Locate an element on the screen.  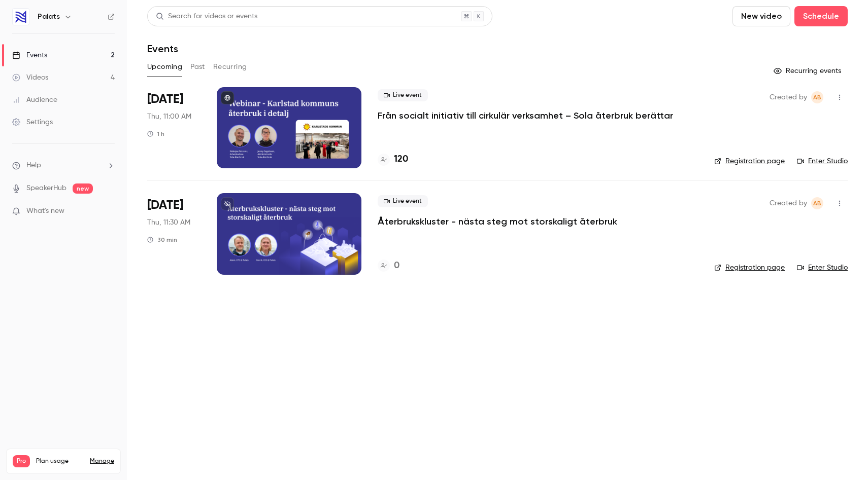
div: Events is located at coordinates (29, 55).